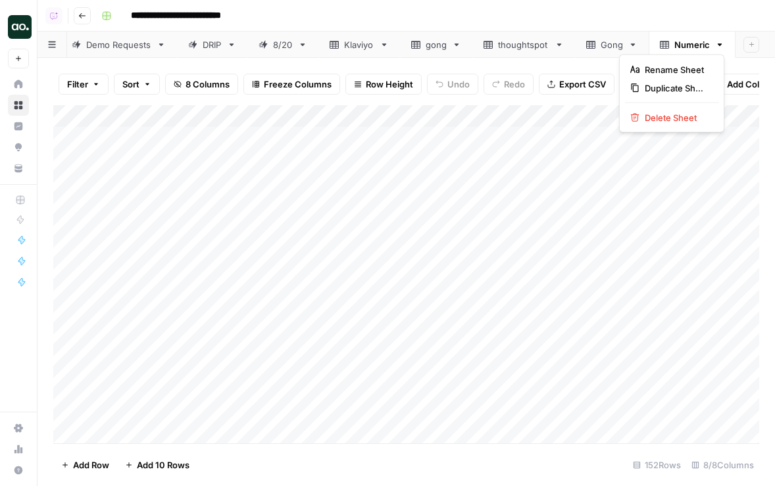  What do you see at coordinates (612, 45) in the screenshot?
I see `a: Gong` at bounding box center [612, 45].